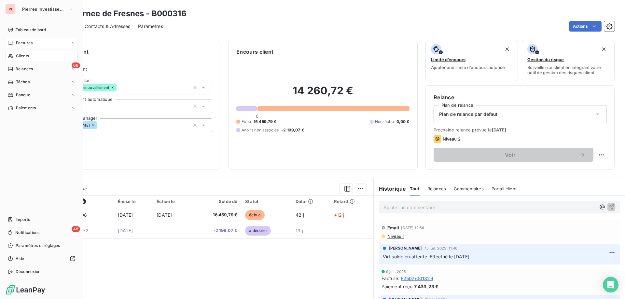 The image size is (625, 299). Describe the element at coordinates (20, 259) in the screenshot. I see `span: Aide` at that location.